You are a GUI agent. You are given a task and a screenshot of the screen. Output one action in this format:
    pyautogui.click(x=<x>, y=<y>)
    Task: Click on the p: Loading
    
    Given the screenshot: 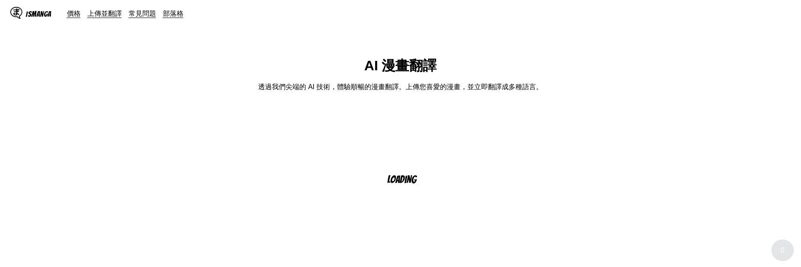 What is the action you would take?
    pyautogui.click(x=407, y=179)
    